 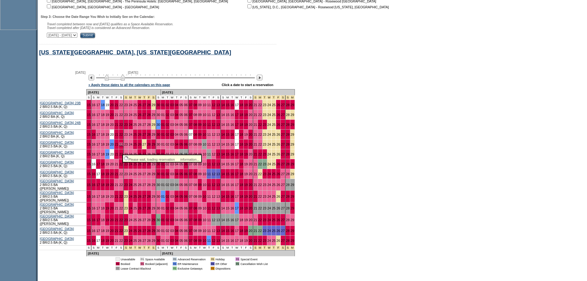 What do you see at coordinates (223, 124) in the screenshot?
I see `a: 14` at bounding box center [223, 124].